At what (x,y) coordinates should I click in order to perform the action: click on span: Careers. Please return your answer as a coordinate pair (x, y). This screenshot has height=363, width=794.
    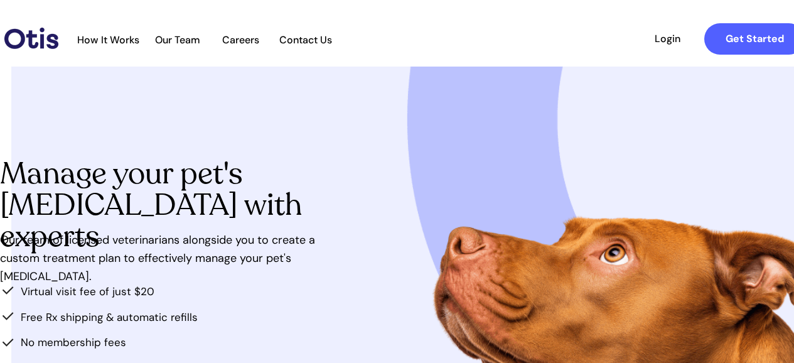
    Looking at the image, I should click on (240, 40).